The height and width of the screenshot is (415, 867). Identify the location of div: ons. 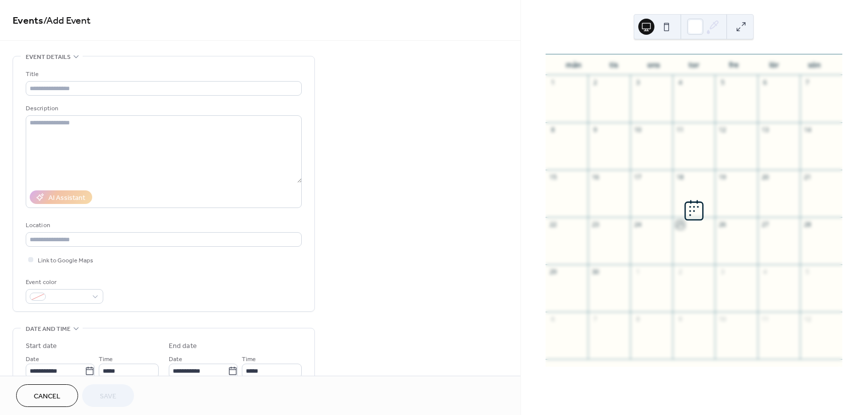
(654, 65).